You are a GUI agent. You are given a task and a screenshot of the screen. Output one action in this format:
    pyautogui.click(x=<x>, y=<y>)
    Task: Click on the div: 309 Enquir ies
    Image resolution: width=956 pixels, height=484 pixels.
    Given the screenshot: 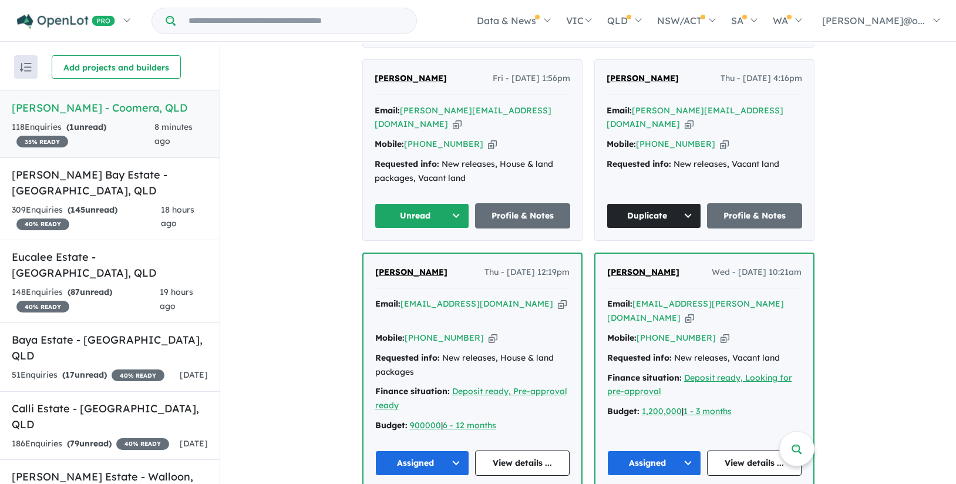 What is the action you would take?
    pyautogui.click(x=86, y=217)
    